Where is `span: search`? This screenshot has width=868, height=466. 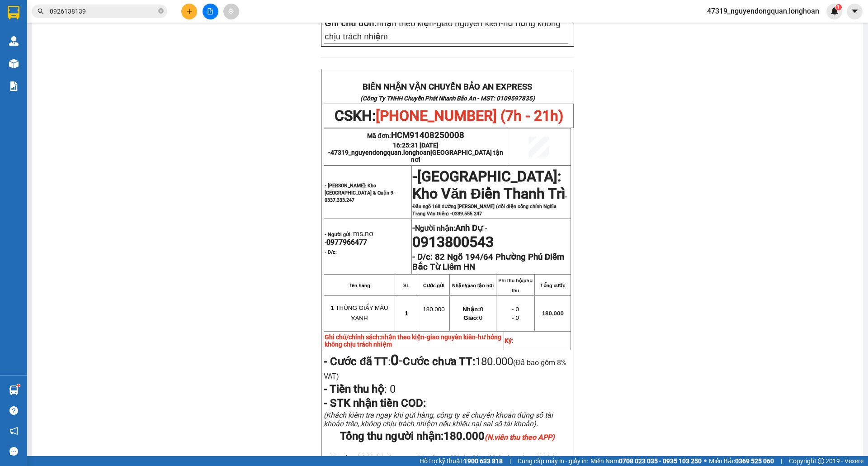
span: search is located at coordinates (40, 11).